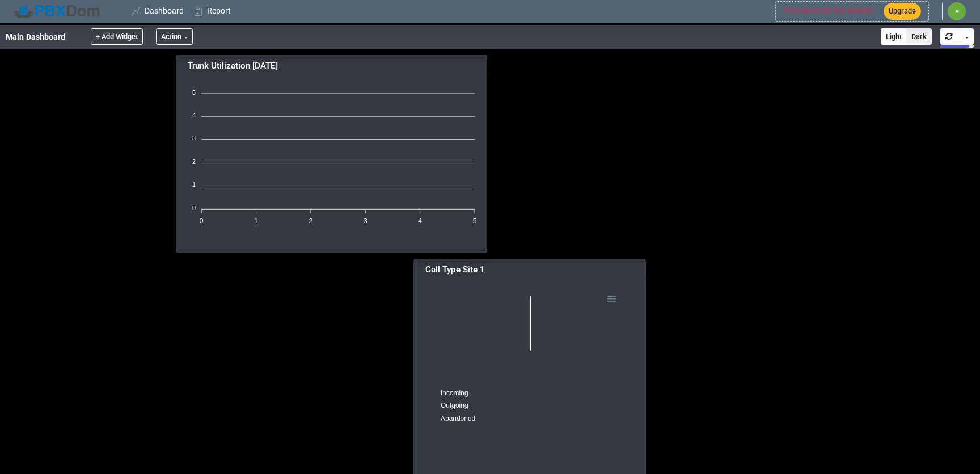  I want to click on button: Dark, so click(919, 36).